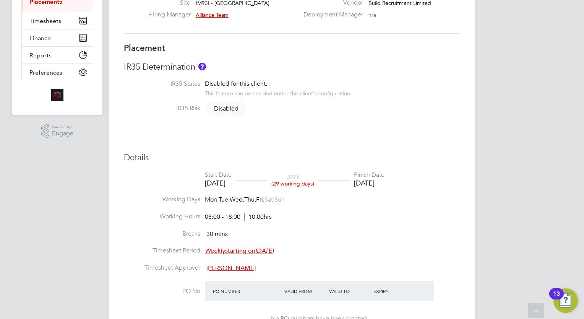  Describe the element at coordinates (162, 234) in the screenshot. I see `label: Breaks` at that location.